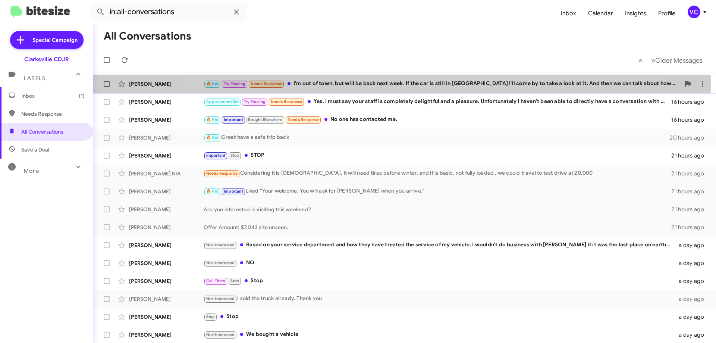 This screenshot has width=716, height=343. What do you see at coordinates (640, 60) in the screenshot?
I see `button: Previous` at bounding box center [640, 60].